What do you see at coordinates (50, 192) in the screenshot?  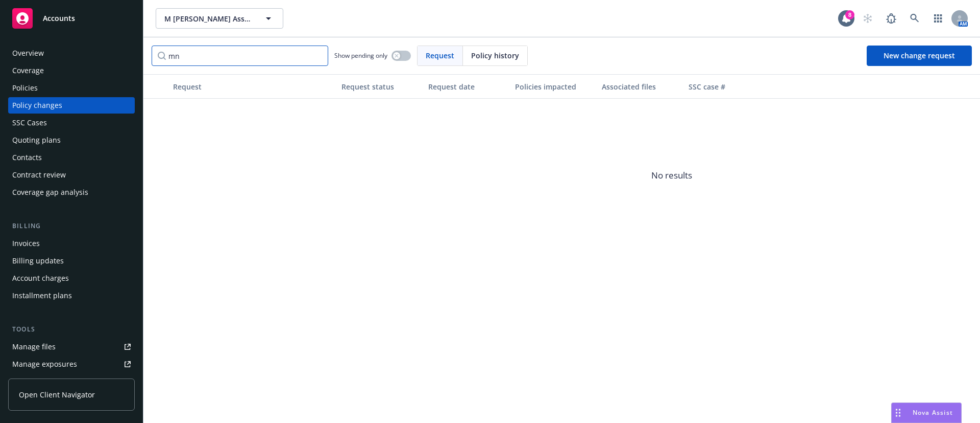 I see `div: Coverage gap analysis` at bounding box center [50, 192].